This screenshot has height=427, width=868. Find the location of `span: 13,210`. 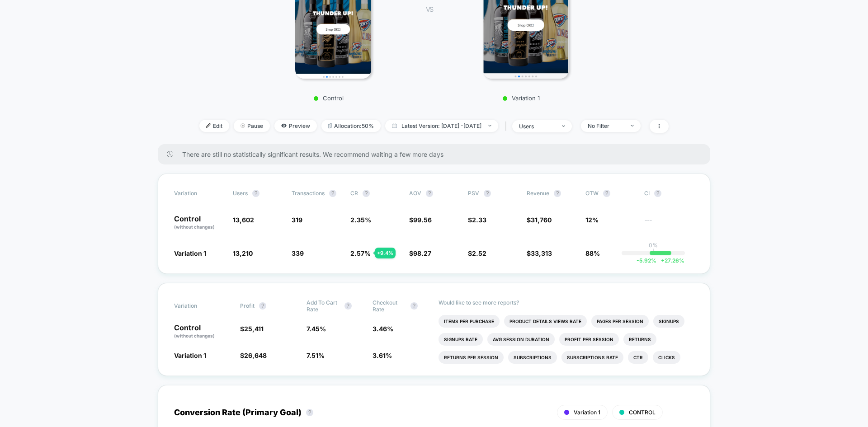

span: 13,210 is located at coordinates (243, 253).